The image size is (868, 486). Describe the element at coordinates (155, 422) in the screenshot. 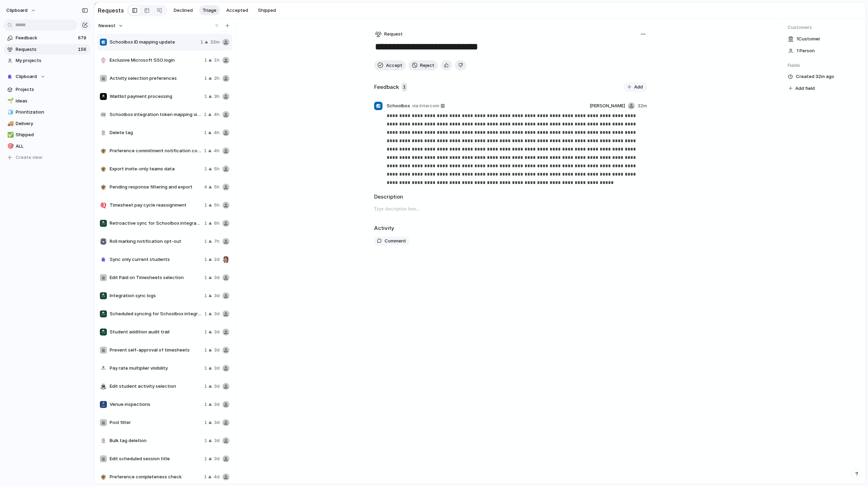

I see `span: Pool filter` at that location.